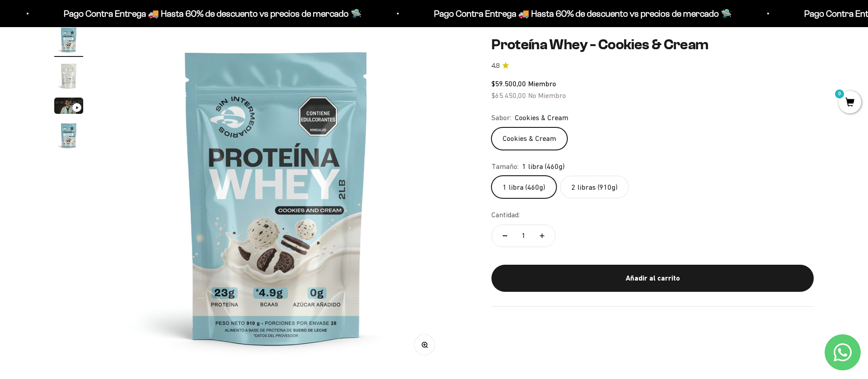  I want to click on div: Certificaciones de calidad, so click(99, 107).